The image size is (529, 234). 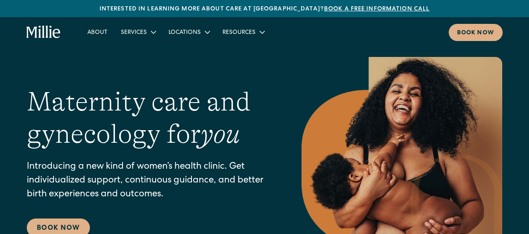 What do you see at coordinates (476, 32) in the screenshot?
I see `a: Book now` at bounding box center [476, 32].